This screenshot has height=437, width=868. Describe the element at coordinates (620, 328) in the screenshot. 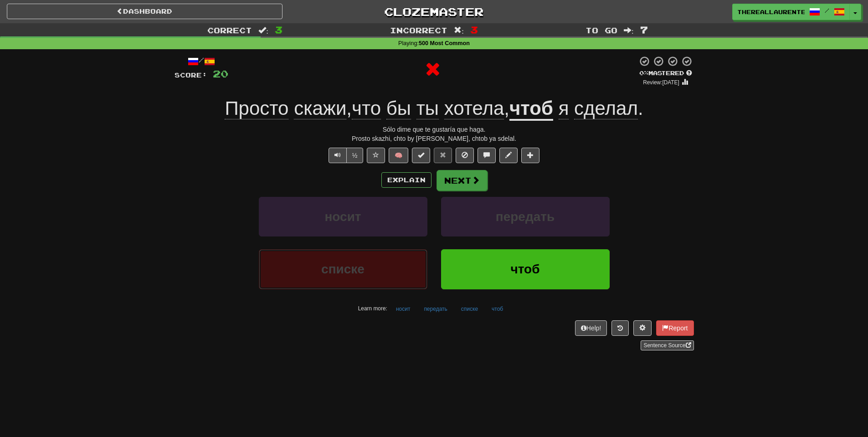

I see `button: Round history (alt+y)` at that location.